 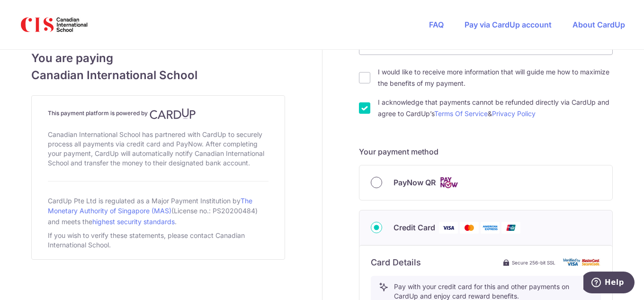 What do you see at coordinates (449, 182) in the screenshot?
I see `img: Cards logo` at bounding box center [449, 182].